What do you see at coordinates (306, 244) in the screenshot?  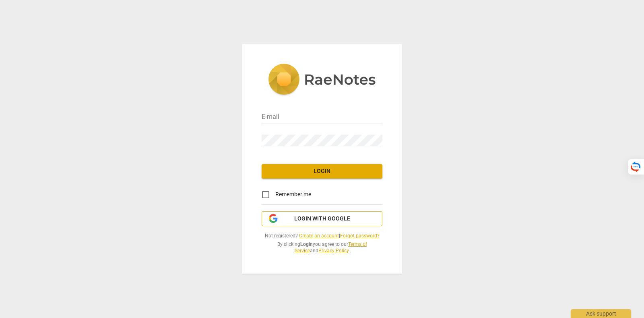 I see `b: Login` at bounding box center [306, 244].